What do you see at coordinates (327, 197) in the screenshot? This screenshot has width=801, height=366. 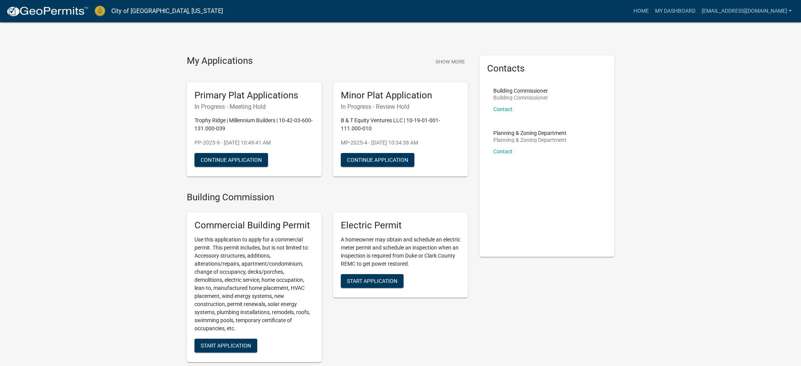 I see `h4: Building Commission` at bounding box center [327, 197].